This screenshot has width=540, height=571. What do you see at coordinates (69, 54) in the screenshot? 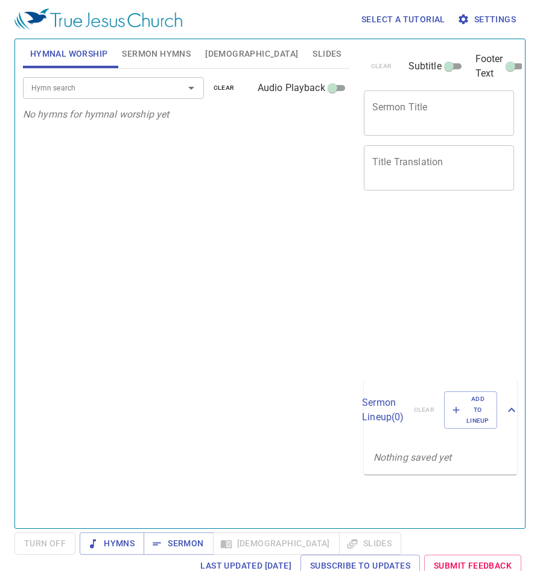
I see `span: Hymnal Worship` at bounding box center [69, 54].